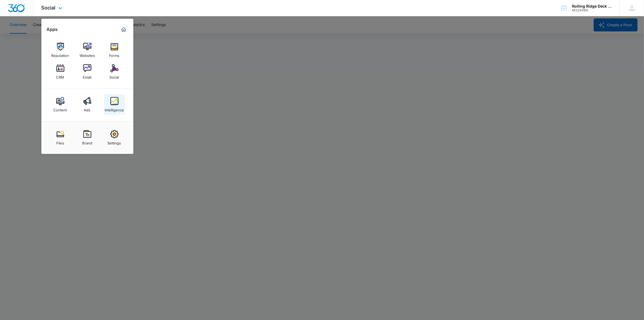  I want to click on a: Reputation, so click(60, 50).